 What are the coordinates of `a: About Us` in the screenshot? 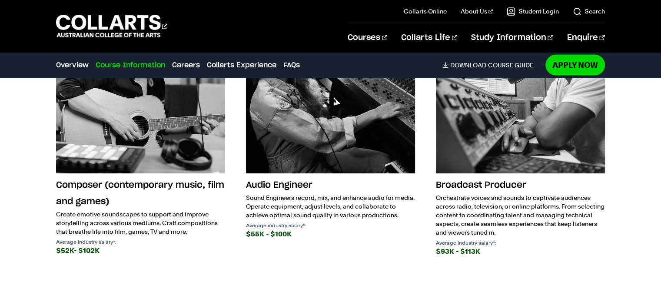 It's located at (476, 11).